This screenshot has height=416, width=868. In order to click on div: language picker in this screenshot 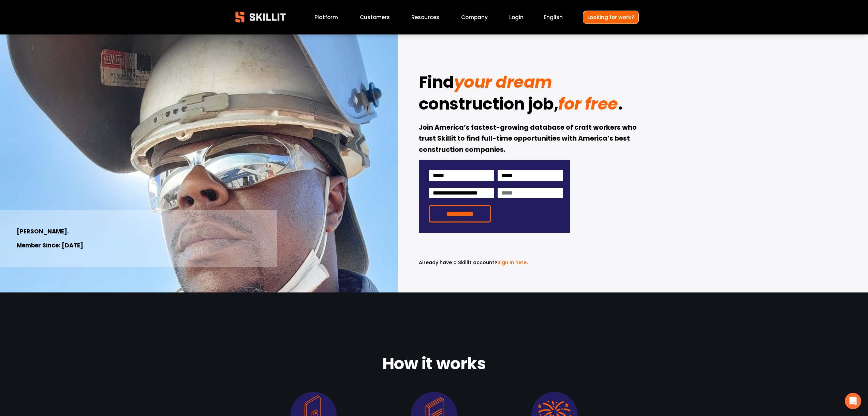, I will do `click(553, 17)`.